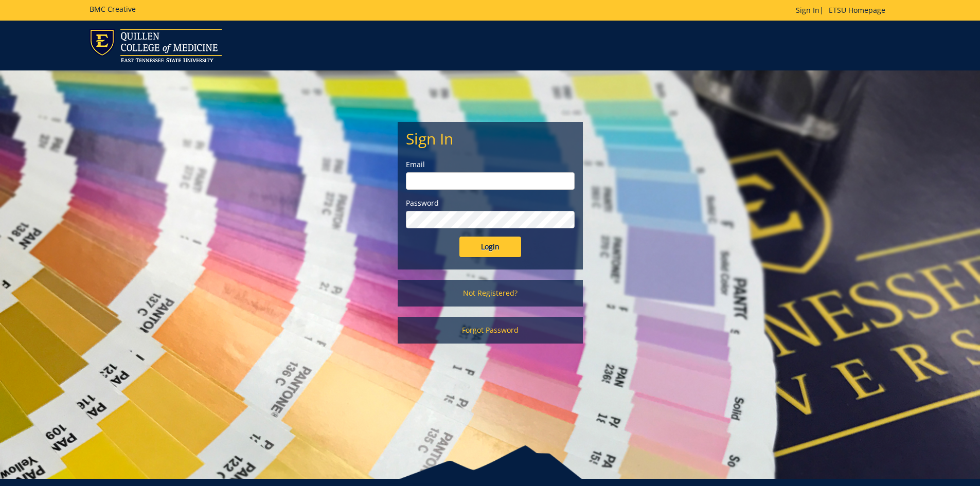 Image resolution: width=980 pixels, height=486 pixels. What do you see at coordinates (490, 203) in the screenshot?
I see `label: Password` at bounding box center [490, 203].